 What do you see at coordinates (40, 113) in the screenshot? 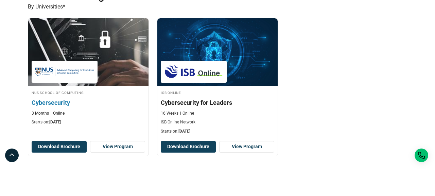
I see `p: 3 Months` at bounding box center [40, 113].